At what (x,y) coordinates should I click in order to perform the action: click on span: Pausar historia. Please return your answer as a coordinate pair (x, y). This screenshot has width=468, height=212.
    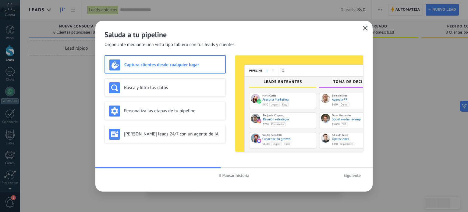
    Looking at the image, I should click on (236, 175).